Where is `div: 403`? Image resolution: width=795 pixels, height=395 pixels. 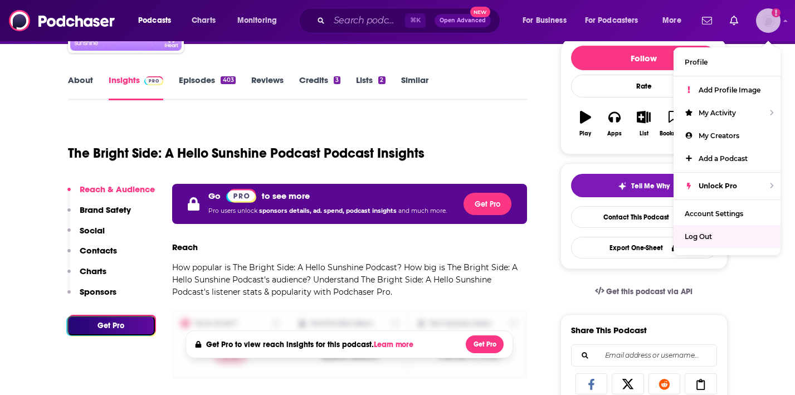
div: 403 is located at coordinates (228, 80).